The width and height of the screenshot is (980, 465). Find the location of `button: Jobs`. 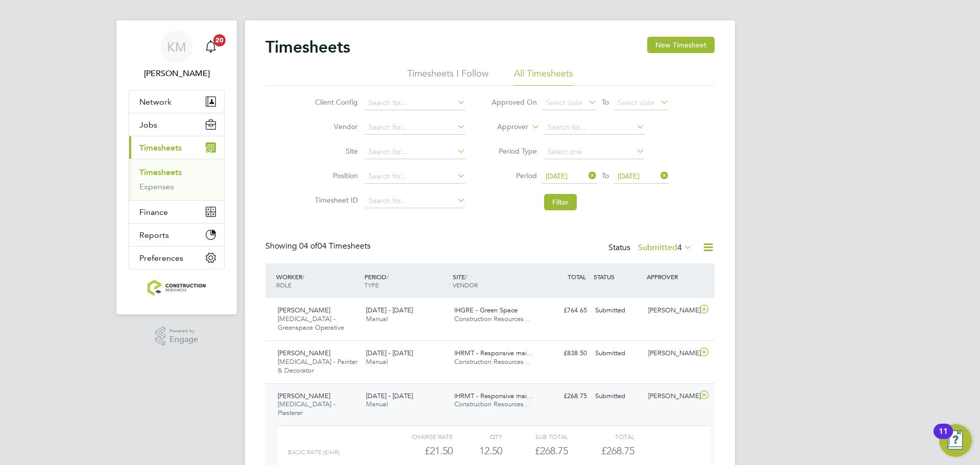

button: Jobs is located at coordinates (177, 125).